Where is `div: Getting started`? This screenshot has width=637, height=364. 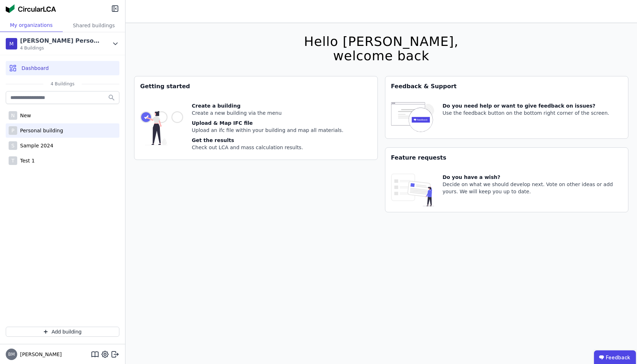
div: Getting started is located at coordinates (256, 87).